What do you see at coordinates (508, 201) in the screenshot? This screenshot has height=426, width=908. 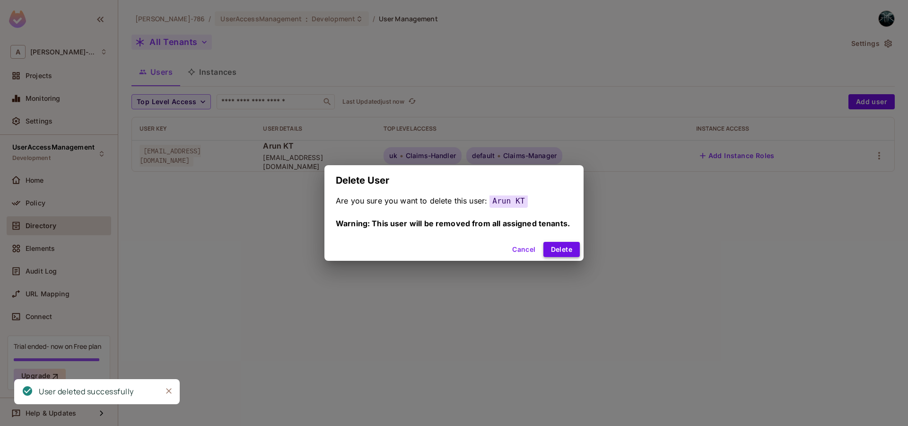 I see `span: Arun KT` at bounding box center [508, 201].